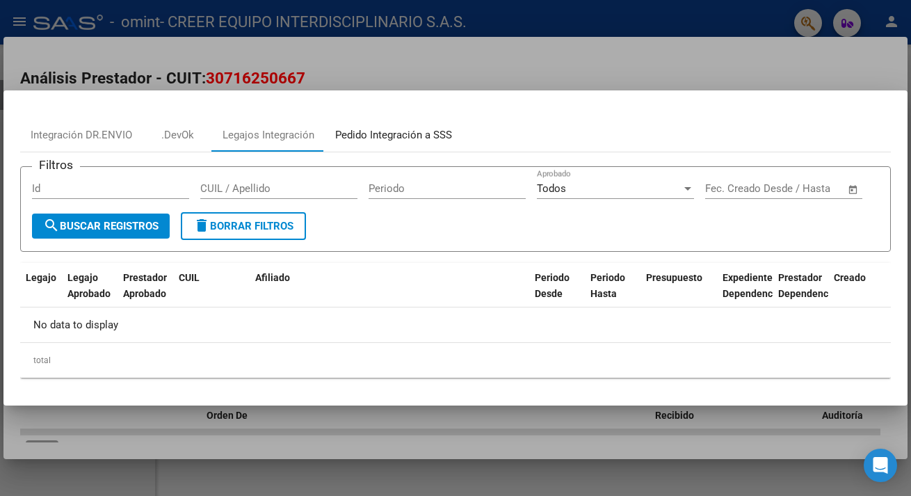 This screenshot has height=496, width=911. I want to click on span: Creado, so click(850, 278).